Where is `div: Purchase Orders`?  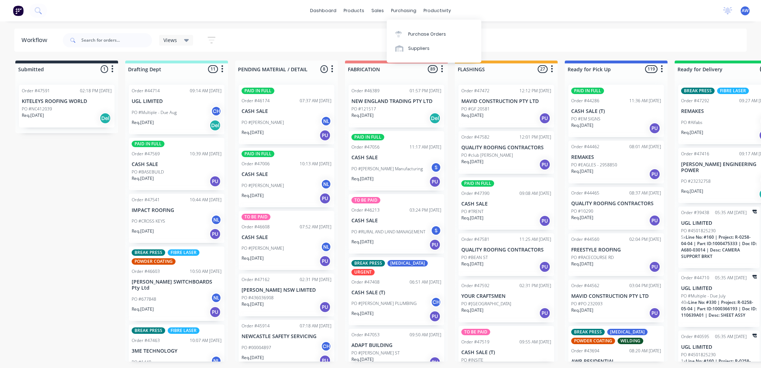 div: Purchase Orders is located at coordinates (427, 34).